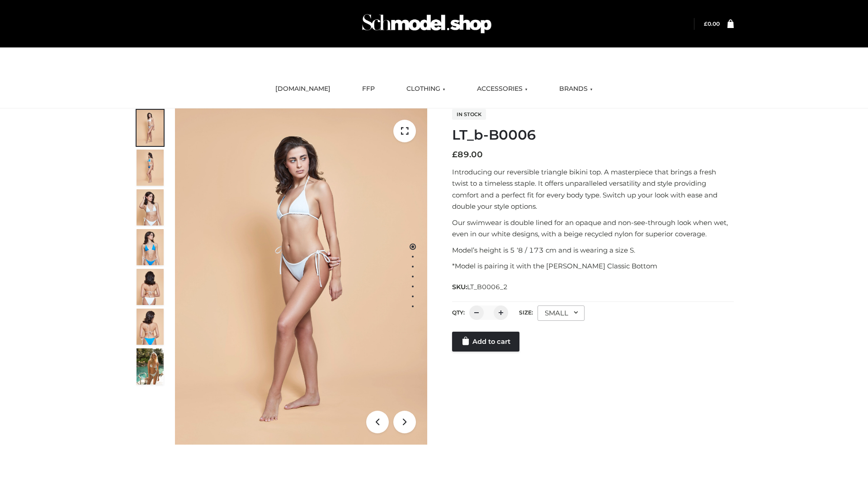 This screenshot has height=488, width=868. What do you see at coordinates (561, 313) in the screenshot?
I see `div: SMALL` at bounding box center [561, 313].